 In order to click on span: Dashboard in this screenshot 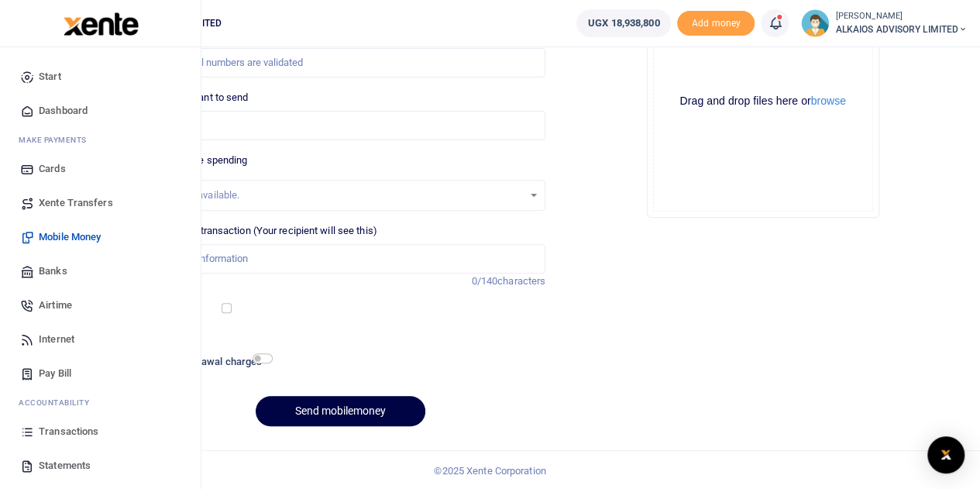, I will do `click(63, 110)`.